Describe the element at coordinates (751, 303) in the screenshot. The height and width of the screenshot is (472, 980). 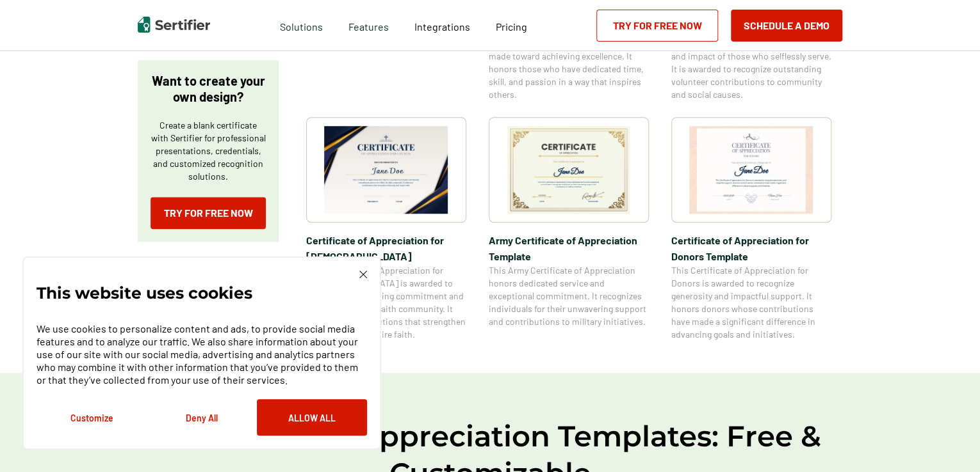
I see `span: This Certificate of Appreciation for Donors is awarded to recognize generosity and impactful supp...` at that location.